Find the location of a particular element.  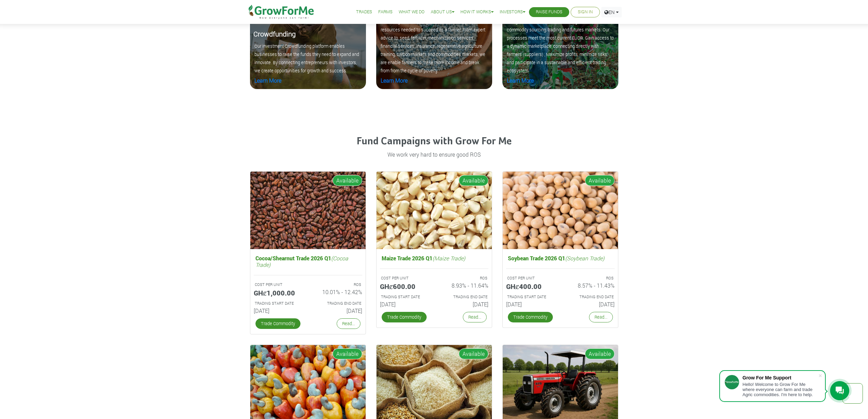

a: Farms is located at coordinates (386, 12).